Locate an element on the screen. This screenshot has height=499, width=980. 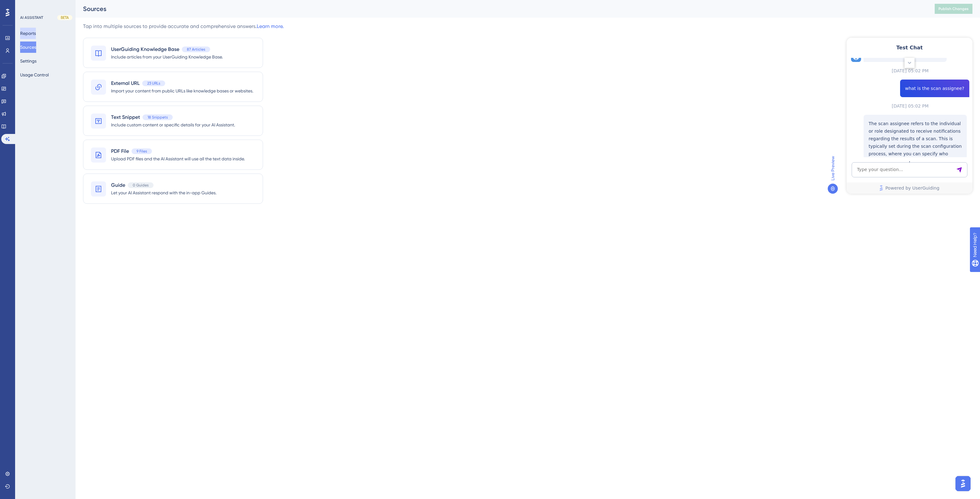
div: AI ASSISTANT is located at coordinates (31, 18).